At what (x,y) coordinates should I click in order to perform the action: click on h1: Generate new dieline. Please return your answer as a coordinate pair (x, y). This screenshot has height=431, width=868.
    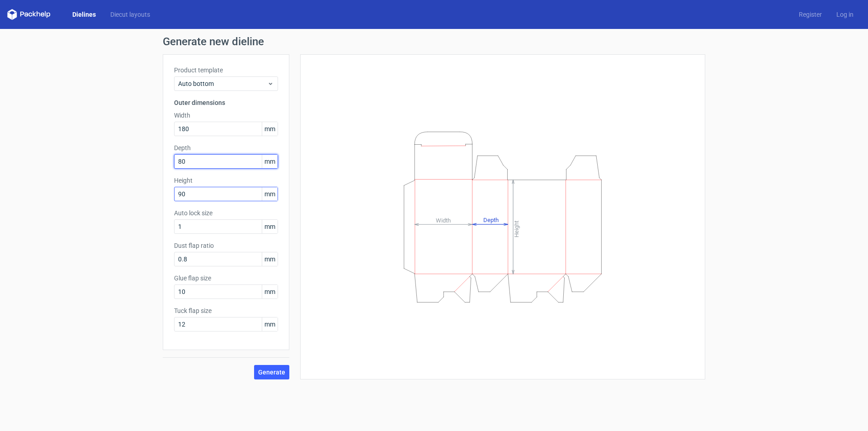
    Looking at the image, I should click on (434, 42).